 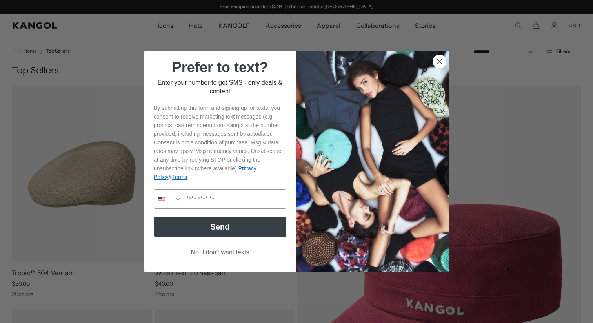 I want to click on button: Send, so click(x=220, y=227).